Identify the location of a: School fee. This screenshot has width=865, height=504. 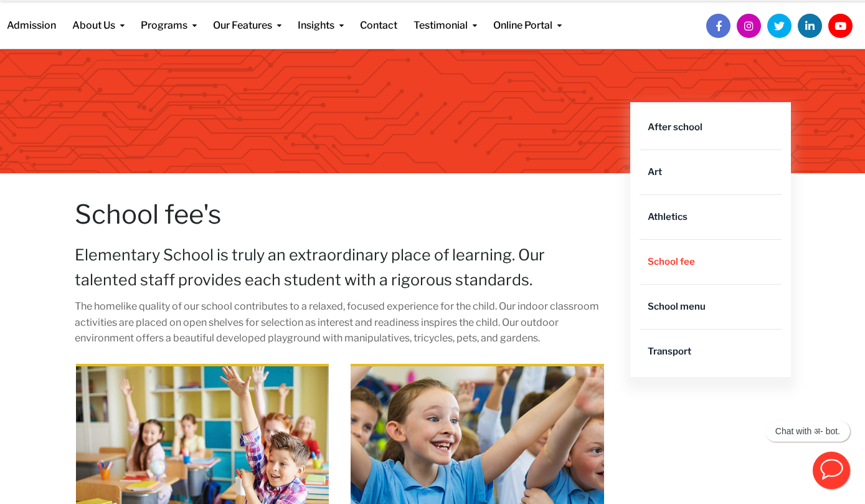
(711, 261).